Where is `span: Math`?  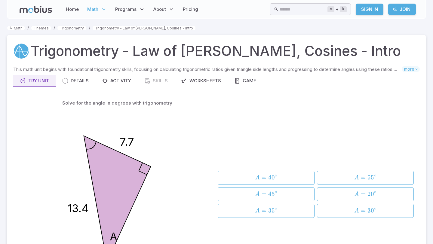
span: Math is located at coordinates (93, 9).